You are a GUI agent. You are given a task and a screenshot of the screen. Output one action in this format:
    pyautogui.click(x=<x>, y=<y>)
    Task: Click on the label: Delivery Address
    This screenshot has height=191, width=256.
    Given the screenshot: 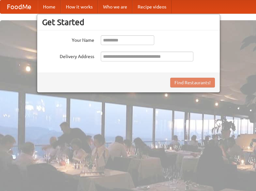 What is the action you would take?
    pyautogui.click(x=68, y=55)
    